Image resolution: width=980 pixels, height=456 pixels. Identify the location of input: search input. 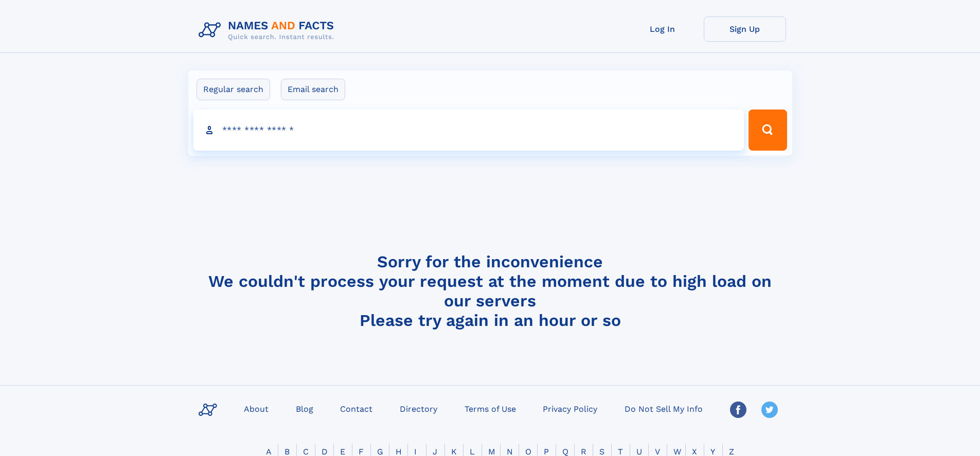
(469, 130).